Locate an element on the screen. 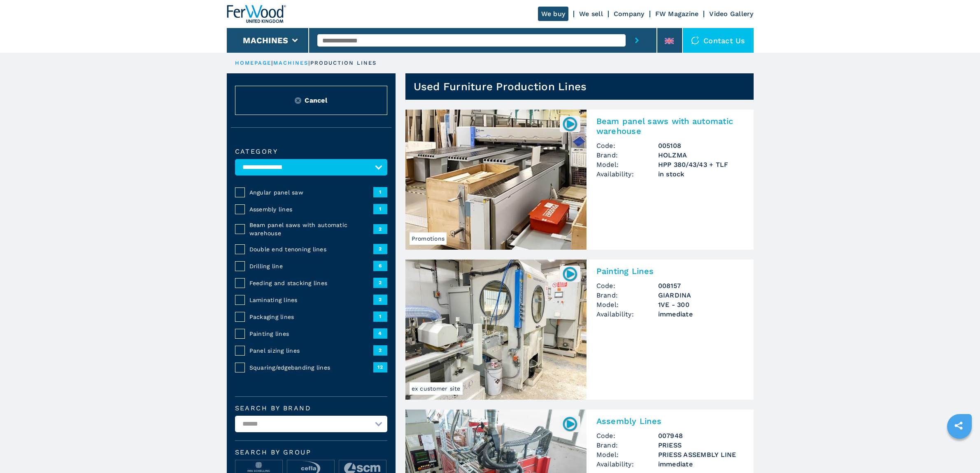  span: Beam panel saws with automatic warehouse is located at coordinates (311, 229).